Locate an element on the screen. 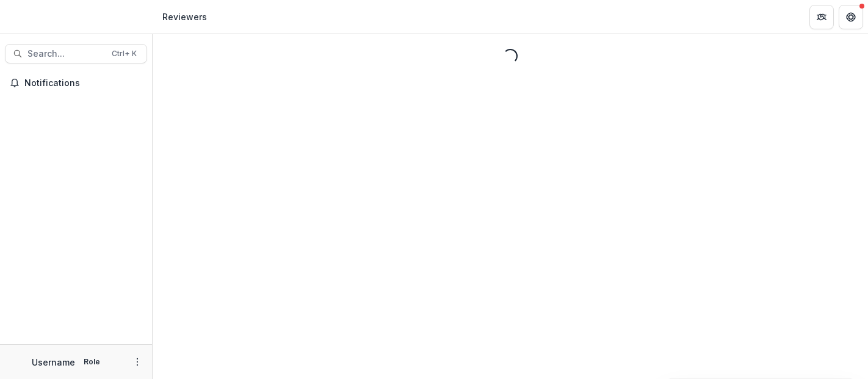 This screenshot has width=868, height=379. p: Role is located at coordinates (92, 362).